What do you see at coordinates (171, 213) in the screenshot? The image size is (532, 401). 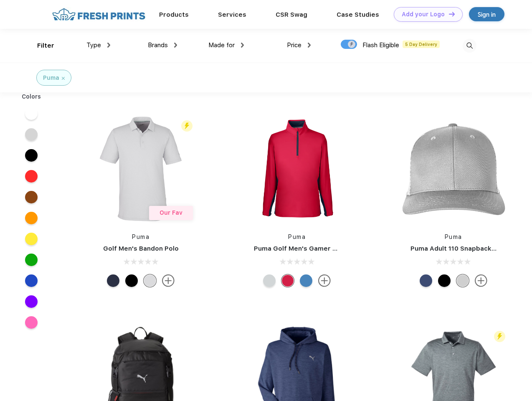 I see `span: Our Fav` at bounding box center [171, 213].